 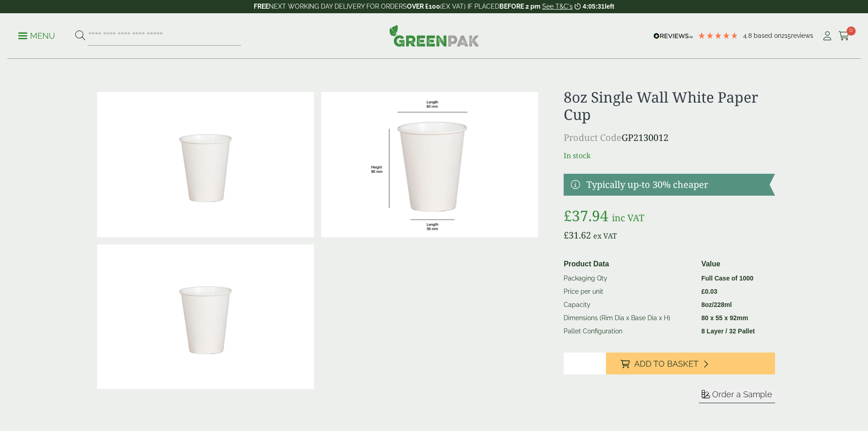 I want to click on img: 8oz Single Wall White Paper Cup 0, so click(x=205, y=165).